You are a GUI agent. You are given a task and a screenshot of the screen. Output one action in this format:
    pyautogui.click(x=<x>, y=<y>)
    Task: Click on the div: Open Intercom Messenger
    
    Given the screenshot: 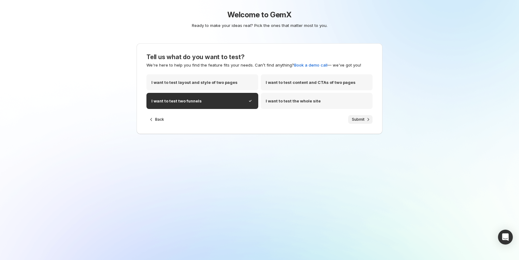 What is the action you would take?
    pyautogui.click(x=506, y=237)
    